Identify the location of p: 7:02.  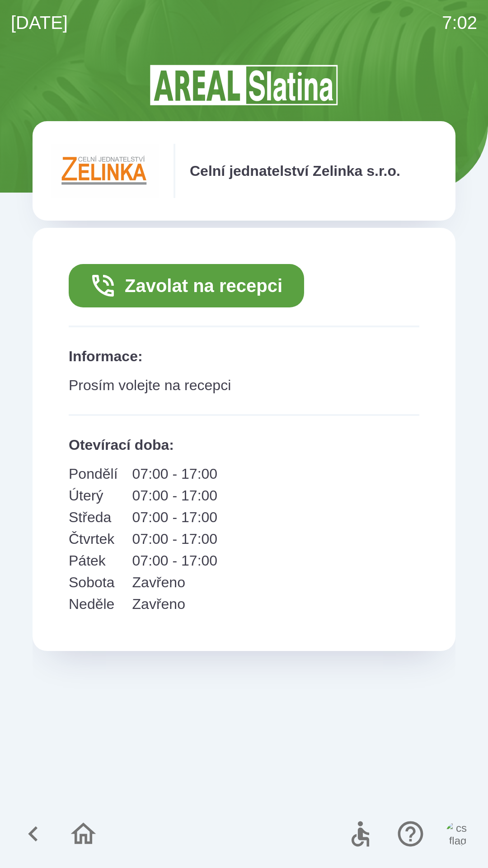
(460, 23).